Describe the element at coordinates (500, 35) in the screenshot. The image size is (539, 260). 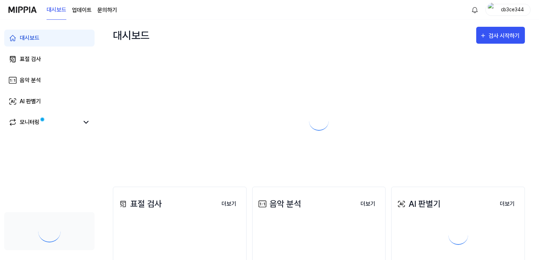
I see `button: 검사 시작하기` at that location.